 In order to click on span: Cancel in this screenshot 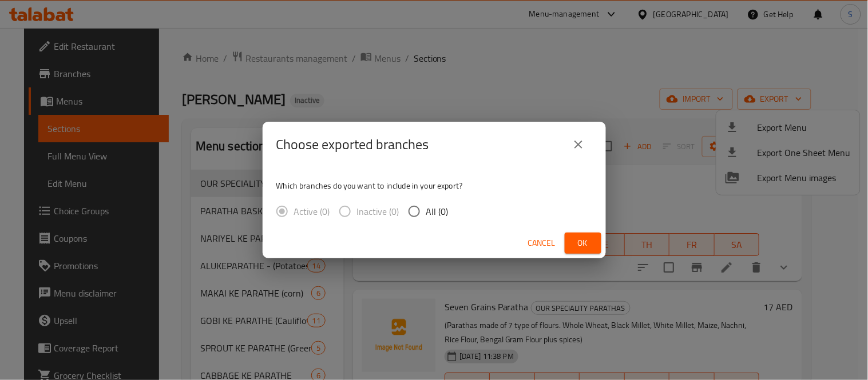, I will do `click(542, 243)`.